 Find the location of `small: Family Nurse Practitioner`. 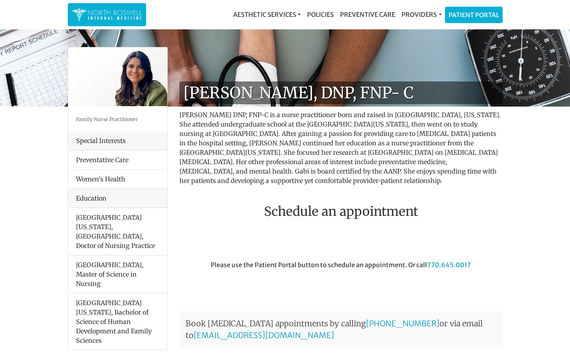

small: Family Nurse Practitioner is located at coordinates (107, 119).